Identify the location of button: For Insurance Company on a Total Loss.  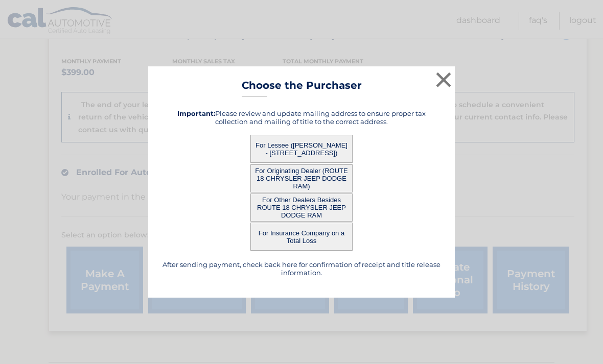
(302, 236).